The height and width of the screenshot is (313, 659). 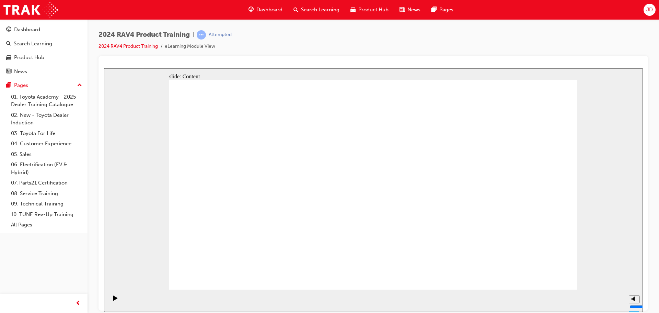 I want to click on a: 01. Toyota Academy - 2025 Dealer Training Catalogue, so click(x=46, y=101).